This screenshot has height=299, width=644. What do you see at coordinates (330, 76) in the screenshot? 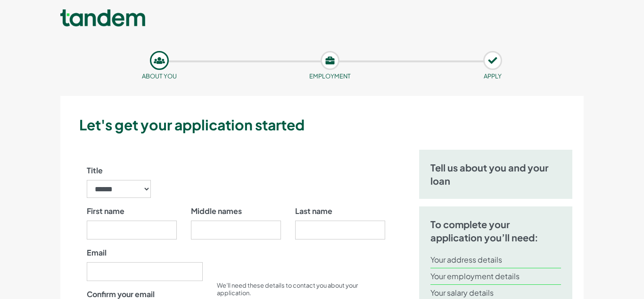
I see `small: Employment` at bounding box center [330, 76].